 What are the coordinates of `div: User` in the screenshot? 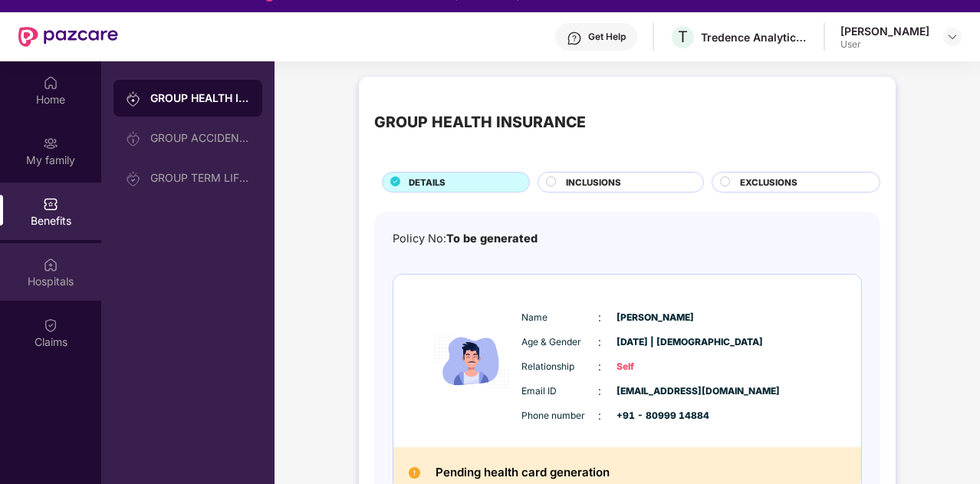 It's located at (885, 44).